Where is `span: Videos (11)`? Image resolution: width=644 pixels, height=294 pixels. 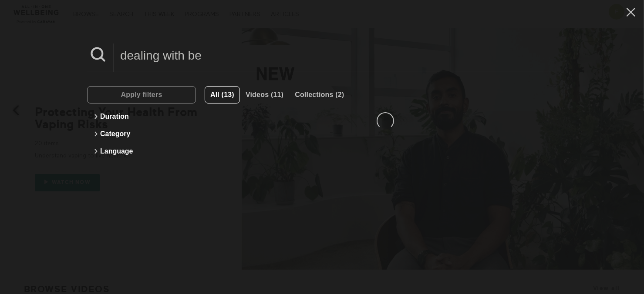
span: Videos (11) is located at coordinates (264, 94).